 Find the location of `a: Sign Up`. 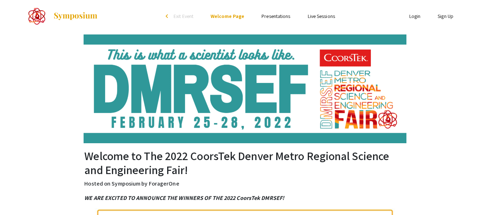

a: Sign Up is located at coordinates (446, 16).